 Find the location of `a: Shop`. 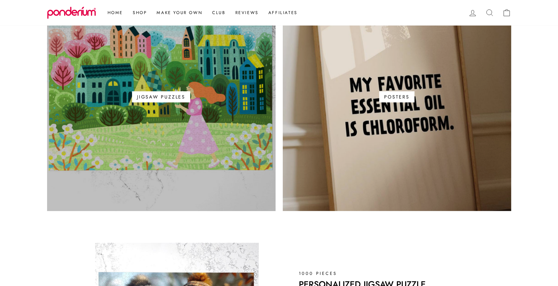

a: Shop is located at coordinates (140, 13).